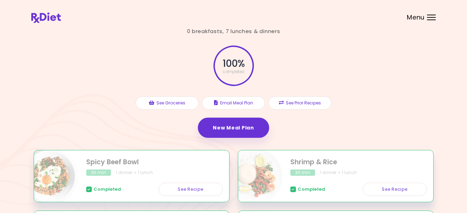 The width and height of the screenshot is (467, 213). What do you see at coordinates (233, 128) in the screenshot?
I see `a: New Meal Plan` at bounding box center [233, 128].